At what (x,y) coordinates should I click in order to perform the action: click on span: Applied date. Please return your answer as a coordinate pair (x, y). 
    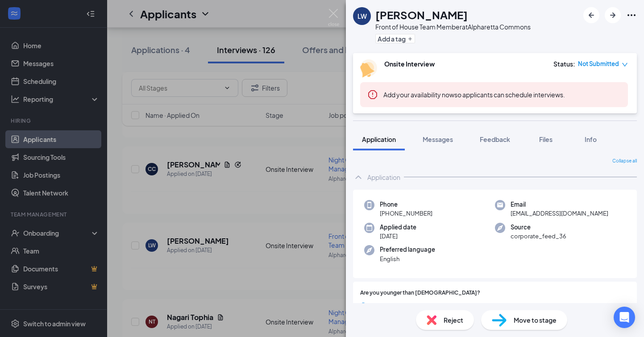
    Looking at the image, I should click on (398, 227).